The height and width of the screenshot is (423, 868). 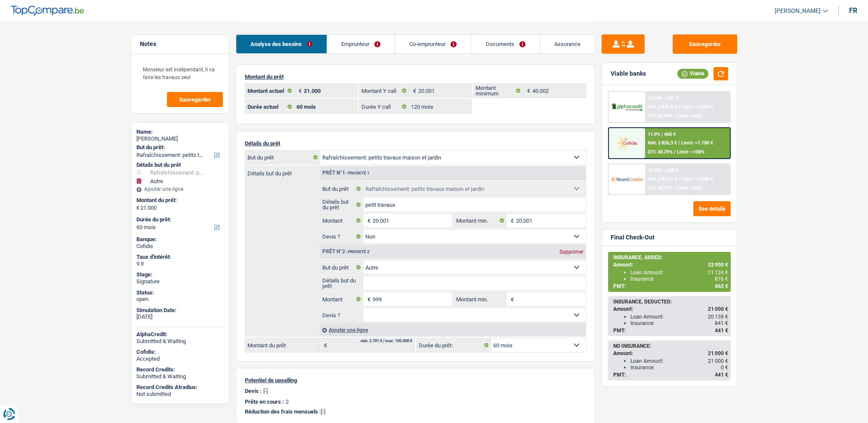 What do you see at coordinates (660, 116) in the screenshot?
I see `span: DTI: 43.68%` at bounding box center [660, 116].